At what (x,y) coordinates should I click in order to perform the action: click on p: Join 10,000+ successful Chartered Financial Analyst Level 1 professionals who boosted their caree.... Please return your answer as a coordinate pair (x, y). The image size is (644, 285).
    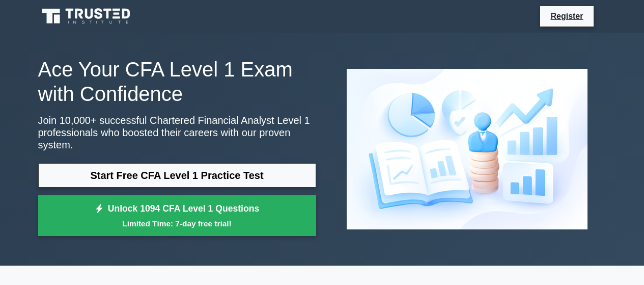
    Looking at the image, I should click on (177, 132).